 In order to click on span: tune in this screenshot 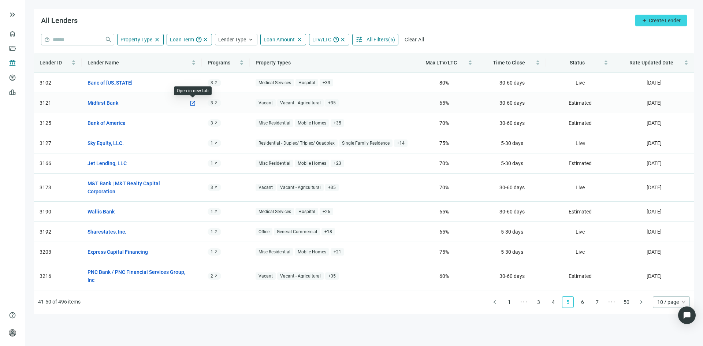, I will do `click(359, 40)`.